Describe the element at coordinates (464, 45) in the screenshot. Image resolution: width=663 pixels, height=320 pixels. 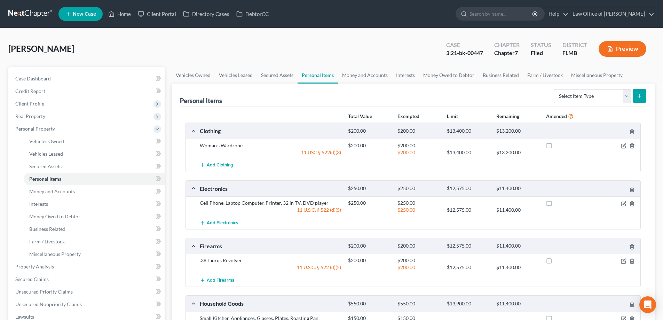
I see `div: Case` at that location.